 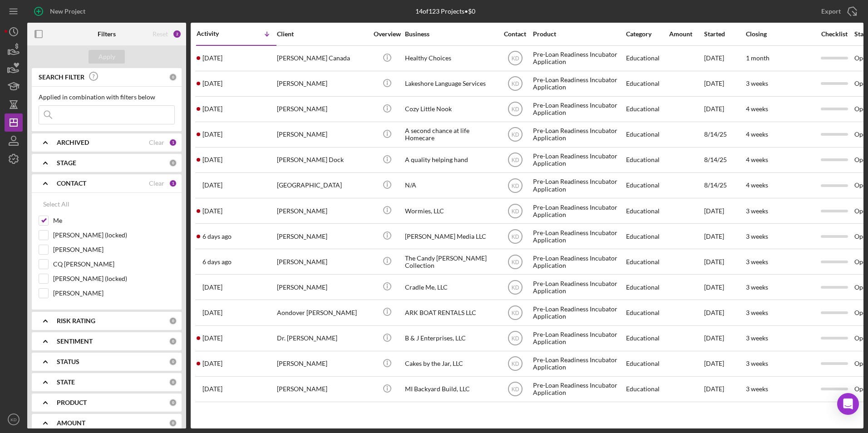 I want to click on time: 2025-08-11 17:10, so click(x=212, y=338).